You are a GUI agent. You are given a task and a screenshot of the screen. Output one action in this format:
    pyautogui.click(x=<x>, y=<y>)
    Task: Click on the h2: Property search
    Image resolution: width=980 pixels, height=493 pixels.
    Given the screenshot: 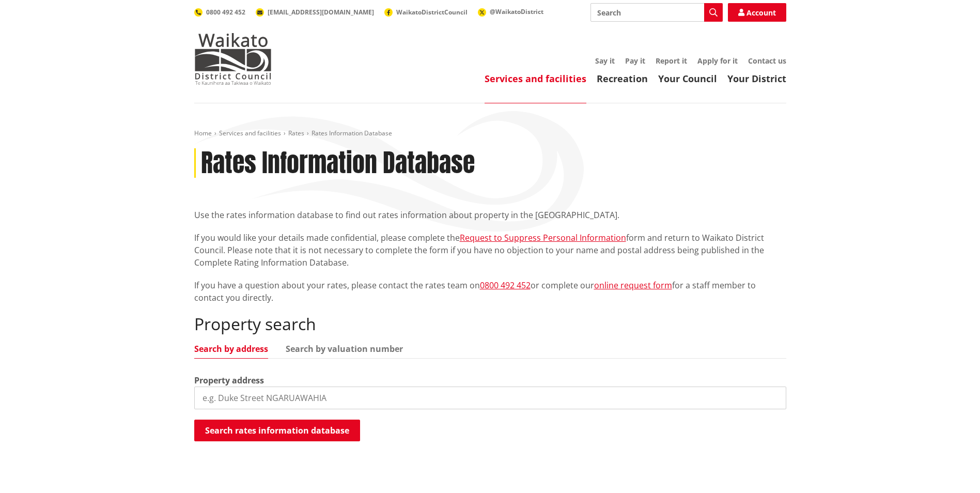 What is the action you would take?
    pyautogui.click(x=491, y=324)
    